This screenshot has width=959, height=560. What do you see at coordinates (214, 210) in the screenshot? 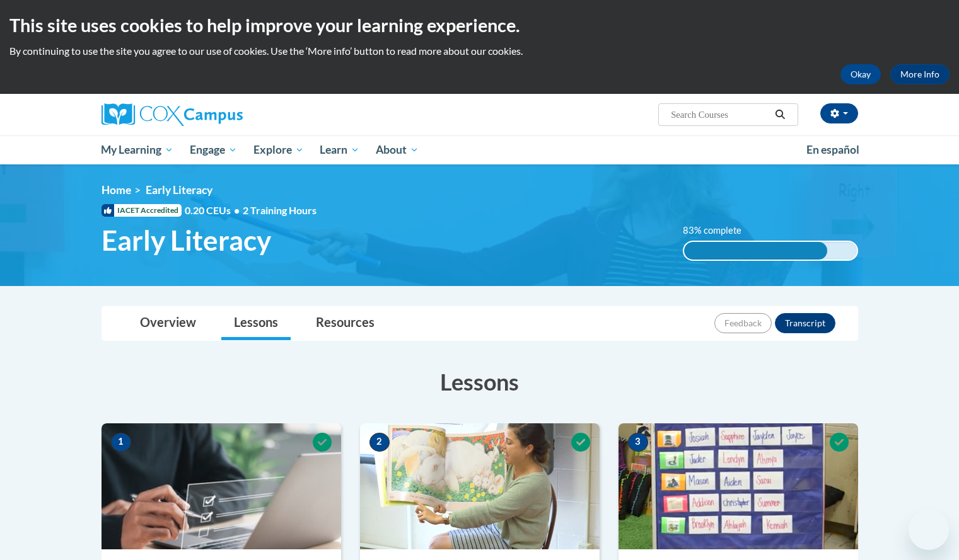
I see `span: 0.20 CEUs` at bounding box center [214, 210].